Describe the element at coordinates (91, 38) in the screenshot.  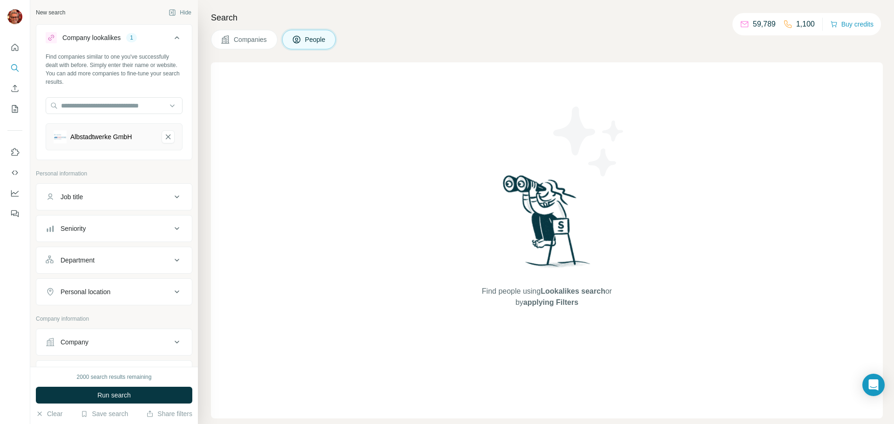
I see `div: Company lookalikes` at that location.